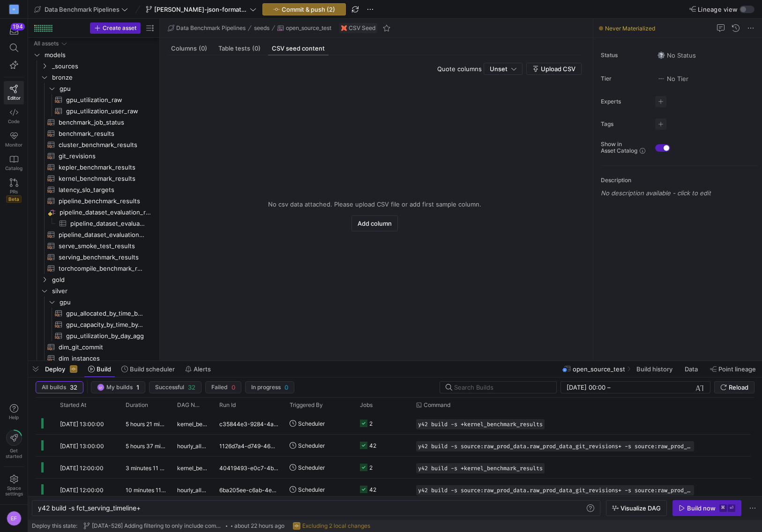 This screenshot has height=532, width=762. Describe the element at coordinates (375, 204) in the screenshot. I see `span: No csv data attached. Please upload CSV file or add first sample column.` at that location.